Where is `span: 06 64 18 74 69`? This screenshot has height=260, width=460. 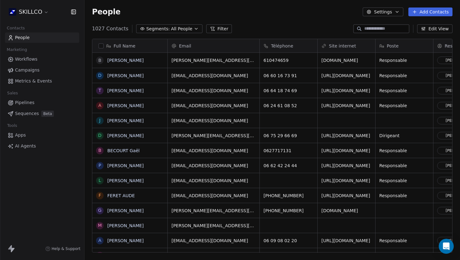 span: 06 64 18 74 69 is located at coordinates (288, 91).